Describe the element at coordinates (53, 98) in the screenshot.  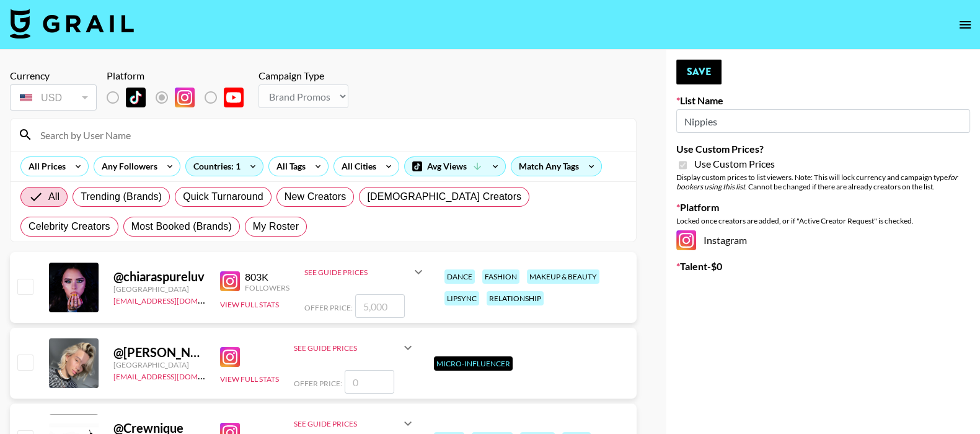
I see `div: Currency is locked to USD` at that location.